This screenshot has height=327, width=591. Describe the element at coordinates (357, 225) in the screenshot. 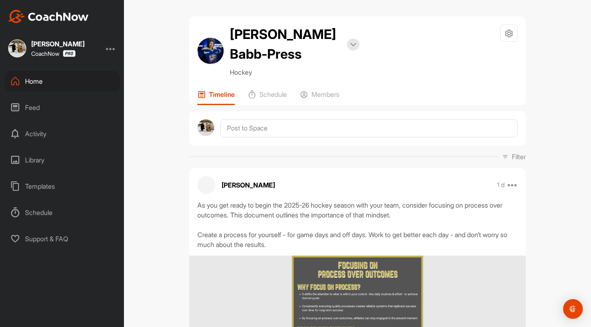

I see `div: As you get ready to begin the 2025-26 hockey season with your team, consider focusing on process ...` at that location.